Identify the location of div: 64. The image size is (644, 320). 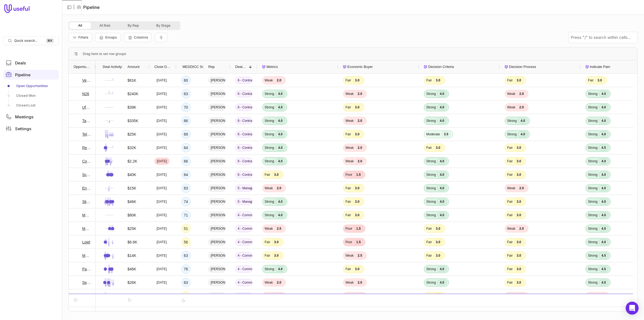
(186, 148).